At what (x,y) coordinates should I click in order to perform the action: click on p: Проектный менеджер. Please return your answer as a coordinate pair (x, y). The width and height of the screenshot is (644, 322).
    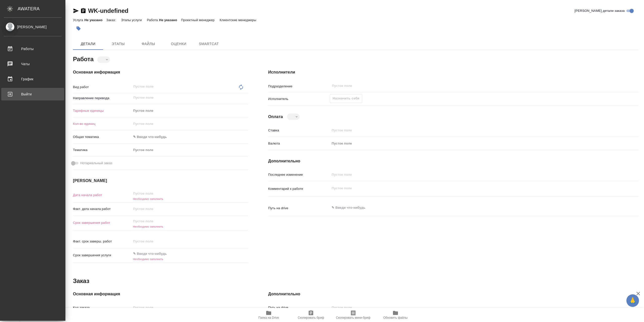
    Looking at the image, I should click on (198, 20).